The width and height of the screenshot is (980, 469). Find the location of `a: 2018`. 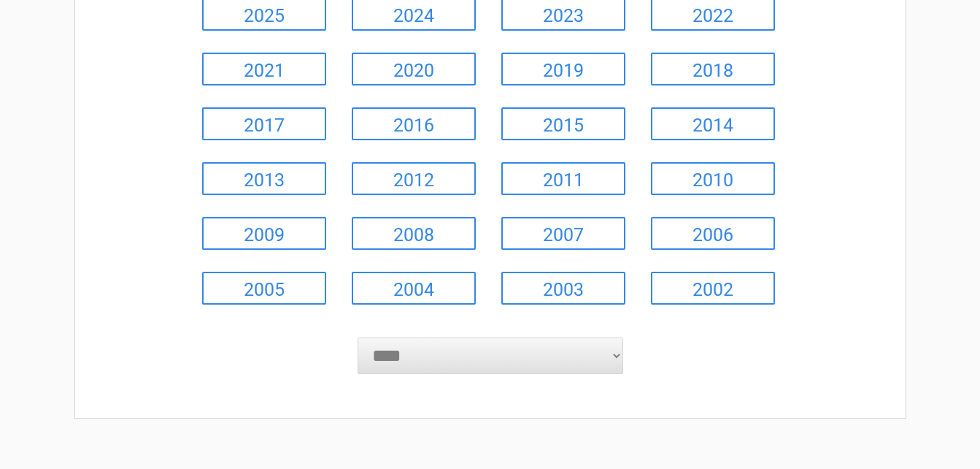

a: 2018 is located at coordinates (713, 68).